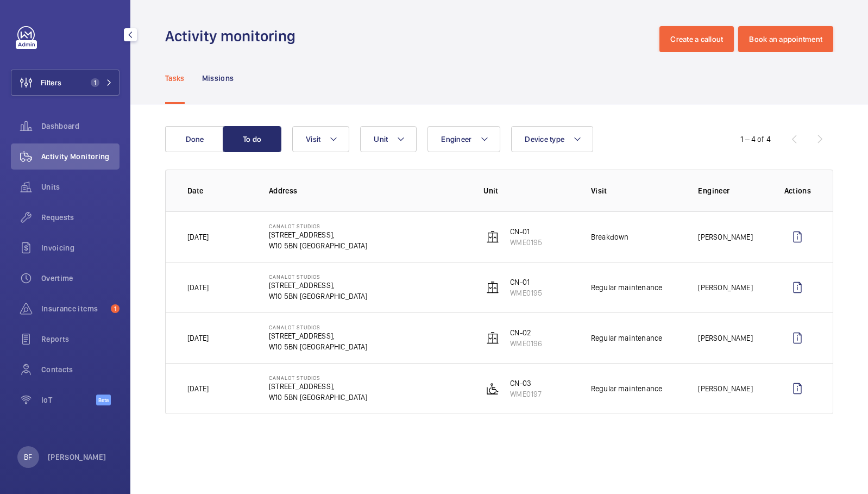  What do you see at coordinates (526, 344) in the screenshot?
I see `p: WME0196` at bounding box center [526, 344].